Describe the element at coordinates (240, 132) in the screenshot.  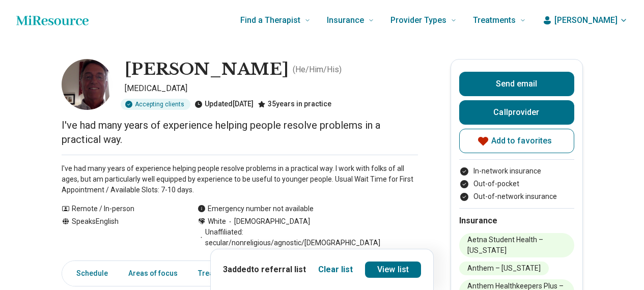
I see `p: I've had many years of experience helping people resolve problems in a practical way.` at that location.